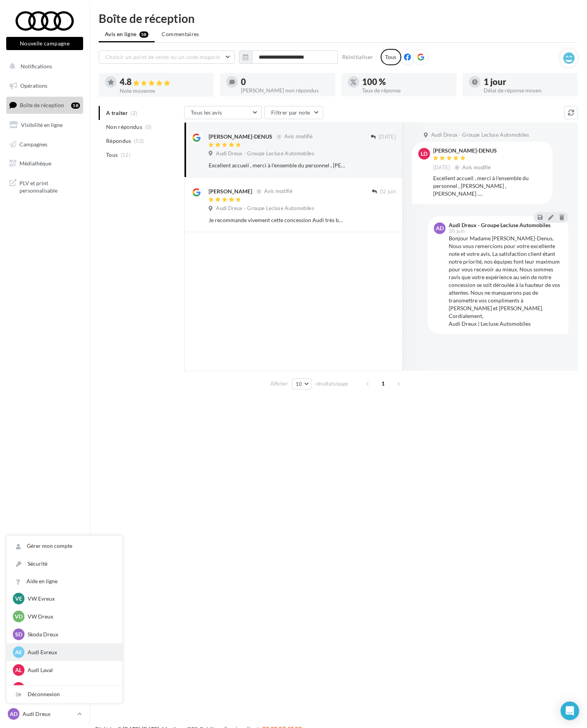 The width and height of the screenshot is (587, 728). Describe the element at coordinates (383, 384) in the screenshot. I see `span: 1` at that location.